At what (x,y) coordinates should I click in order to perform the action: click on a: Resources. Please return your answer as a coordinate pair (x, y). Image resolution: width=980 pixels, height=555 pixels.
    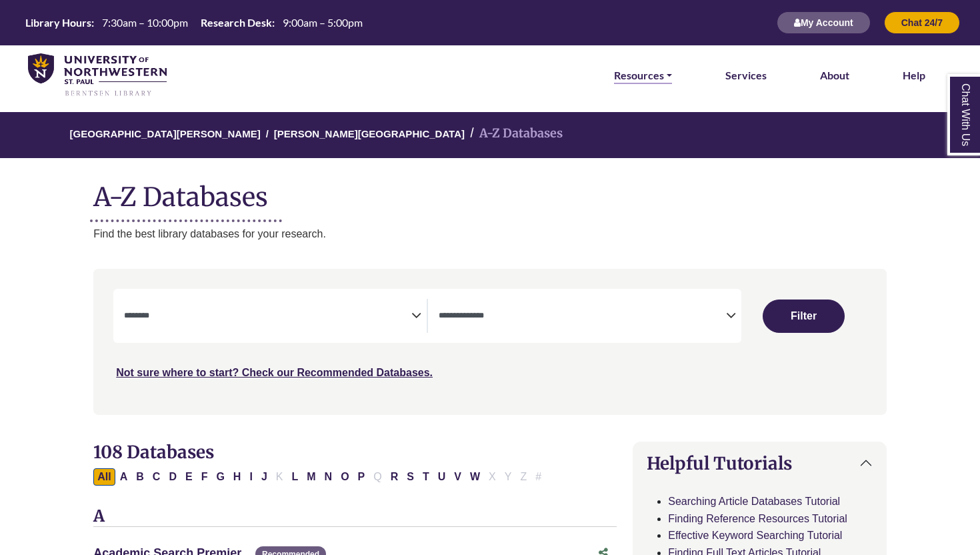
    Looking at the image, I should click on (643, 76).